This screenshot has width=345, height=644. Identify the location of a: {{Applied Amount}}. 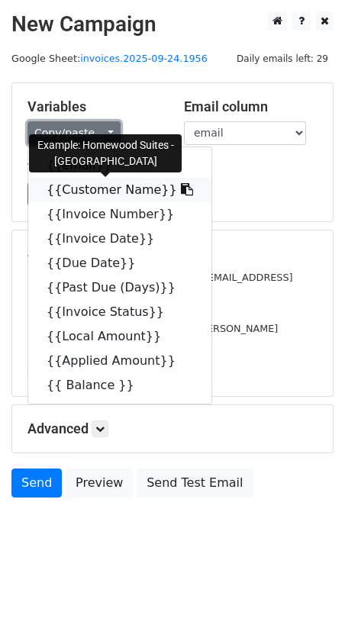
(120, 361).